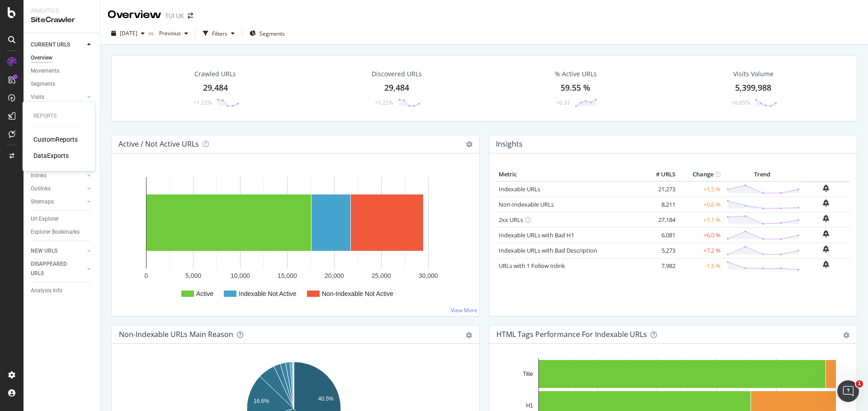  I want to click on button: Filters, so click(219, 34).